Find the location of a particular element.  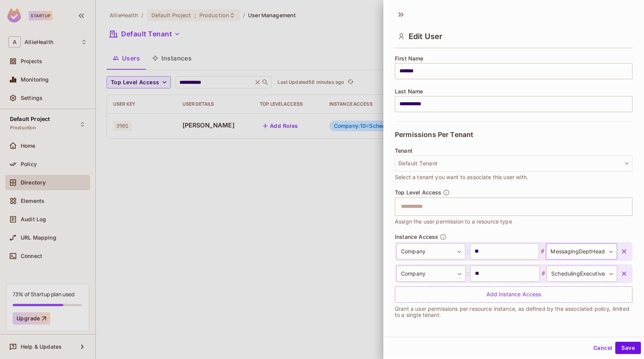

button: Save is located at coordinates (628, 348).